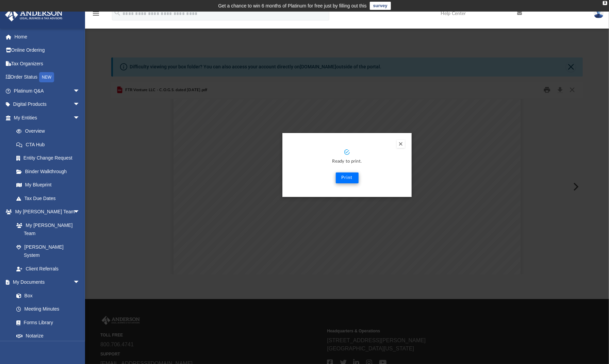  Describe the element at coordinates (96, 14) in the screenshot. I see `i: menu` at that location.